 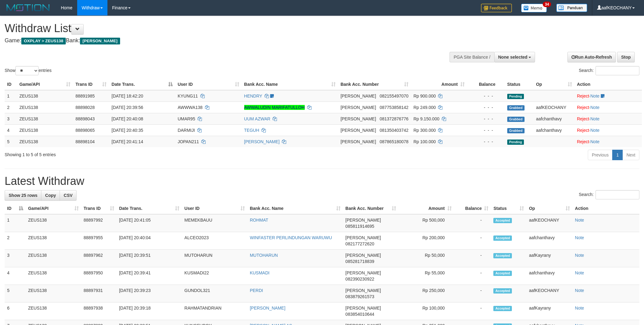 I want to click on span: Copy, so click(x=50, y=195).